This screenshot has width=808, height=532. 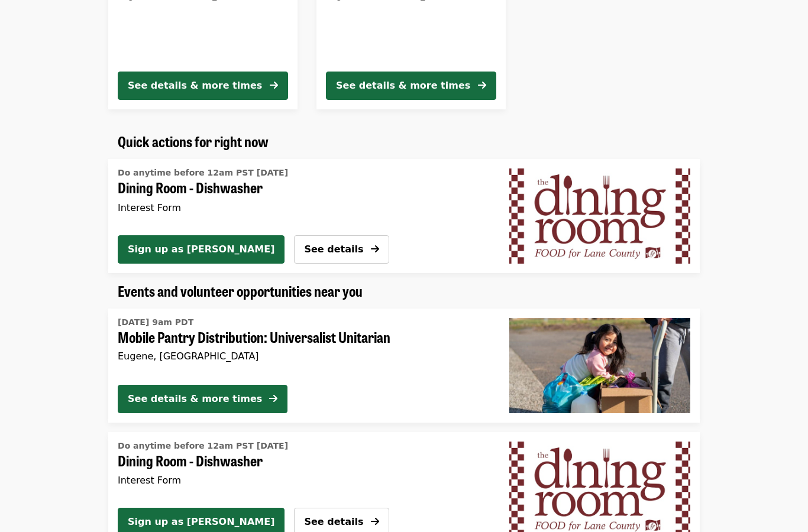 What do you see at coordinates (342, 250) in the screenshot?
I see `a: See details` at bounding box center [342, 250].